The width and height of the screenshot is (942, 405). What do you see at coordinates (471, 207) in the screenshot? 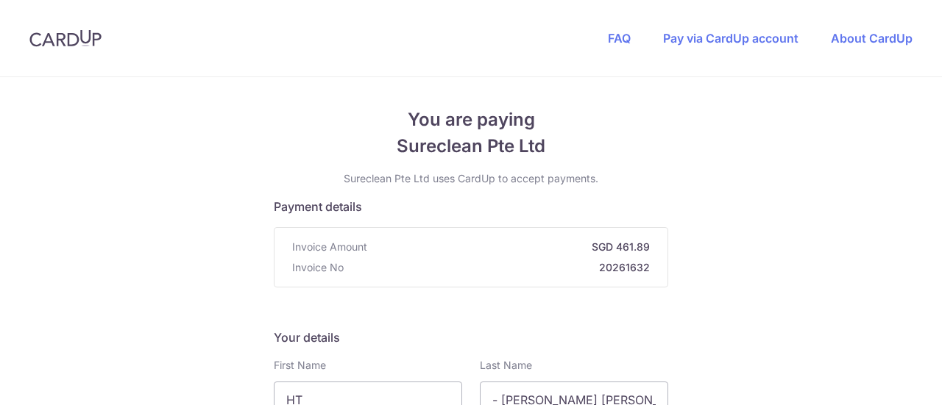
I see `h5: Payment details` at bounding box center [471, 207].